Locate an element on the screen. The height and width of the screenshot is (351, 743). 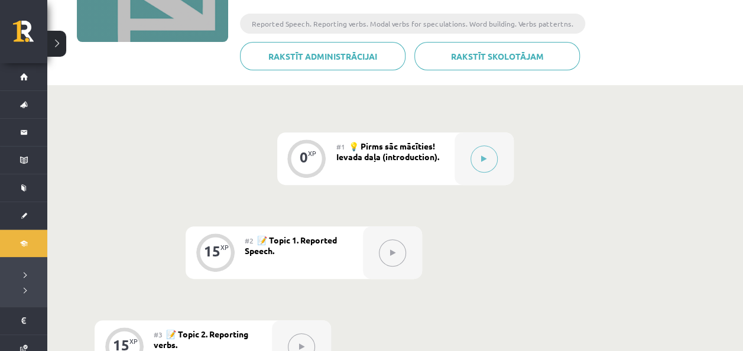
div: 0 is located at coordinates (304, 157).